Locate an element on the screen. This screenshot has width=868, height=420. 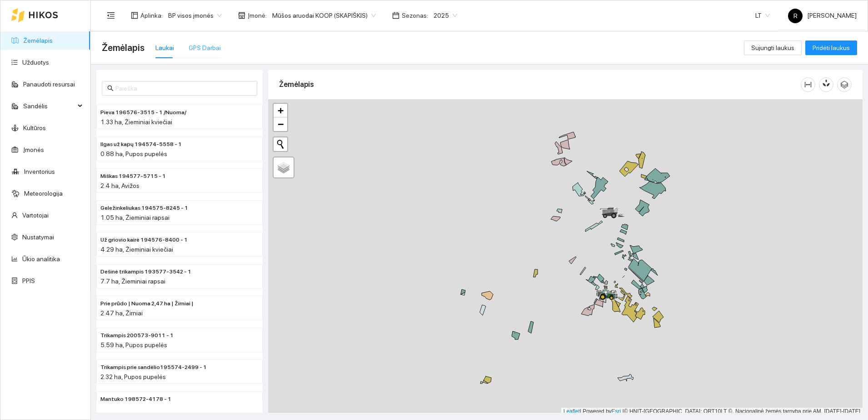
span: menu-fold is located at coordinates (111, 15).